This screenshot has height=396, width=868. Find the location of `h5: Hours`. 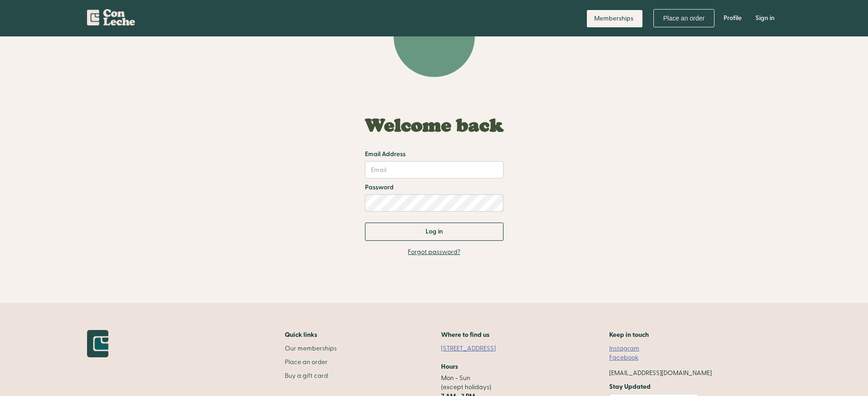

h5: Hours is located at coordinates (450, 367).